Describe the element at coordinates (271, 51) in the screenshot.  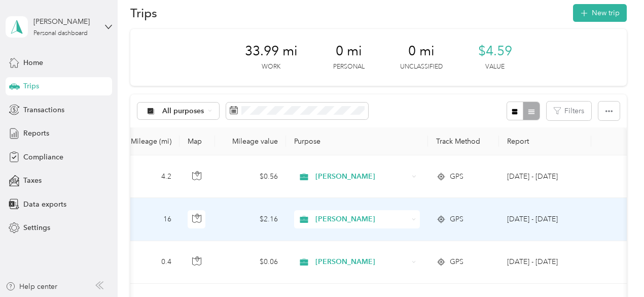
I see `span: 33.99 mi` at that location.